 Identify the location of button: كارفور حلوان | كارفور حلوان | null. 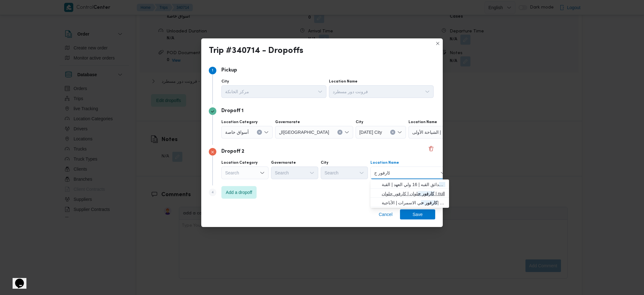
(410, 193).